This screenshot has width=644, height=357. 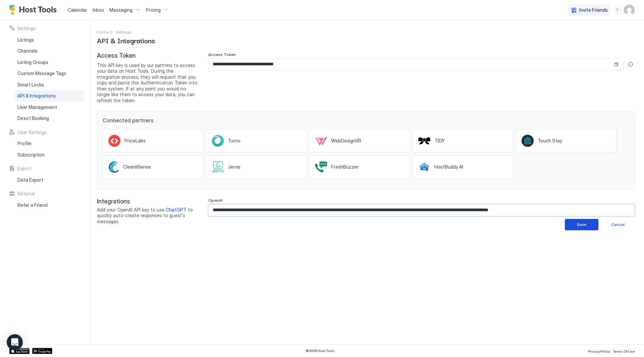 What do you see at coordinates (345, 167) in the screenshot?
I see `span: FreshBuzzer` at bounding box center [345, 167].